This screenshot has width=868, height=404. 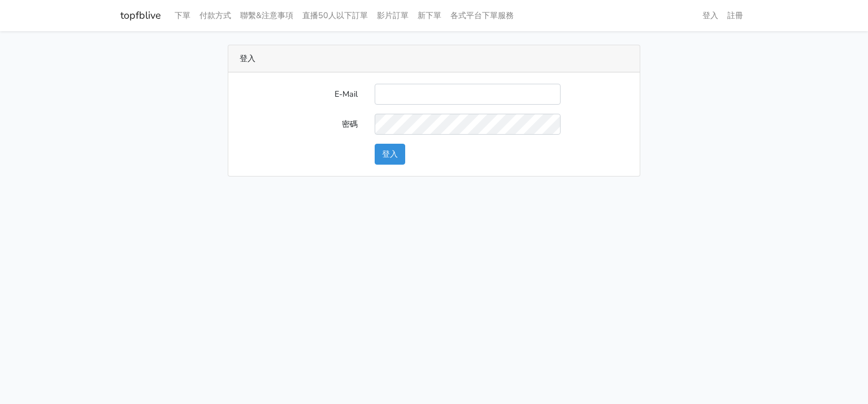 I want to click on a: 直播50人以下訂單, so click(x=335, y=15).